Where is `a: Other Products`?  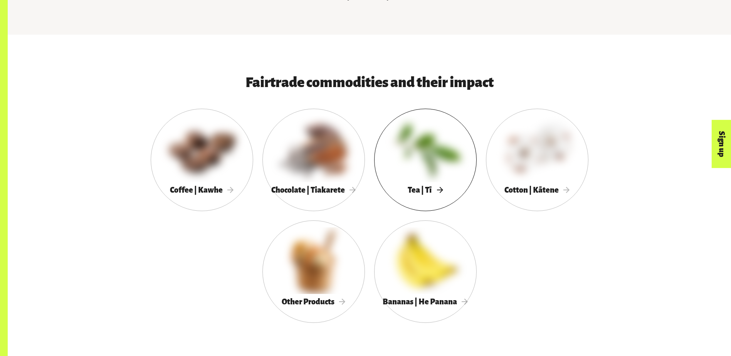
a: Other Products is located at coordinates (314, 272).